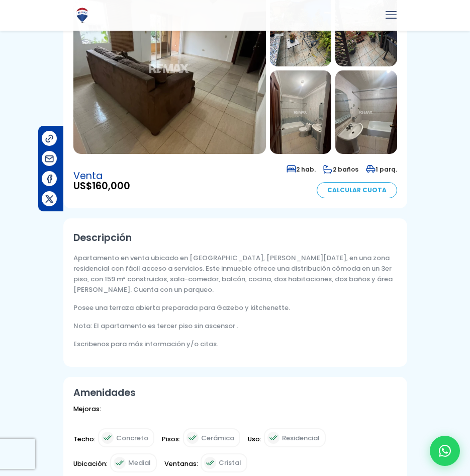  Describe the element at coordinates (236, 307) in the screenshot. I see `p: Posee una terraza abierta preparada para Gazebo y kitchenette.` at that location.